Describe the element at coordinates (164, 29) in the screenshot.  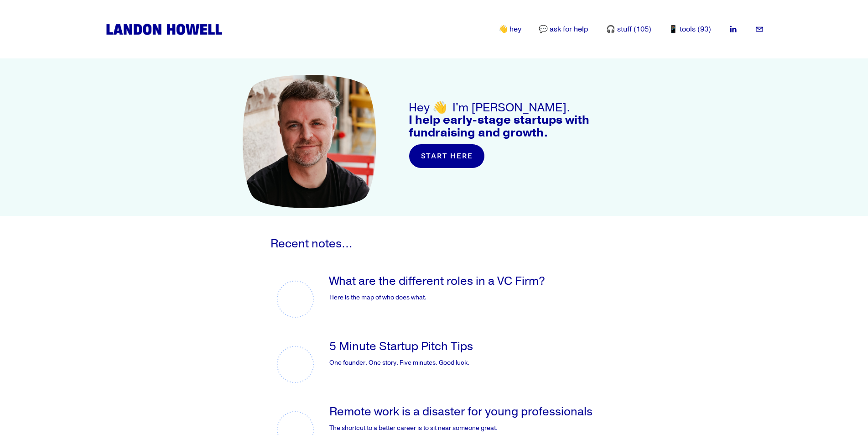
I see `a: Landon Howell` at that location.